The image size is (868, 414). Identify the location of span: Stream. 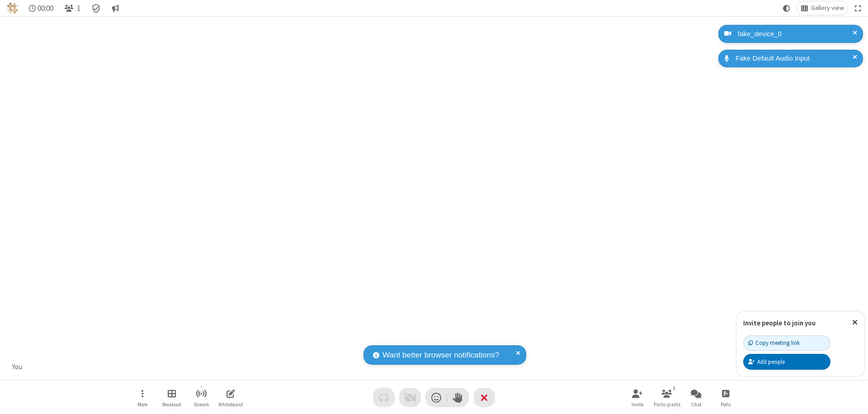
(201, 405).